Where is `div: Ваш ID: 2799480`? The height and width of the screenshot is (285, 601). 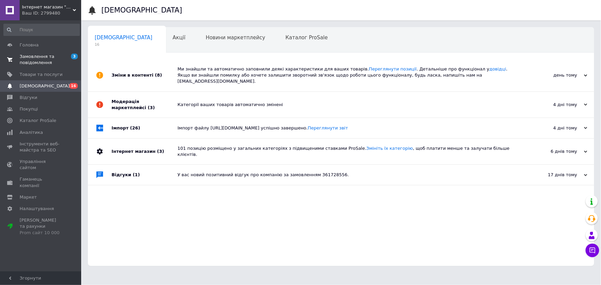 div: Ваш ID: 2799480 is located at coordinates (51, 13).